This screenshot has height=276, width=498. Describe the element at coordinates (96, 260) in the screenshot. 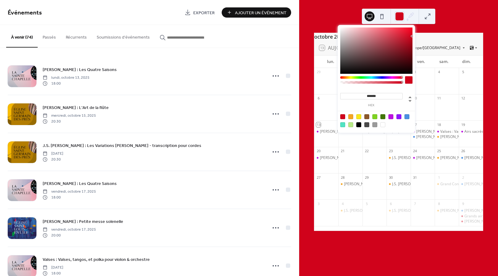

I see `span: Valses : Valses, tangos, et polka pour violon & orchestre` at that location.